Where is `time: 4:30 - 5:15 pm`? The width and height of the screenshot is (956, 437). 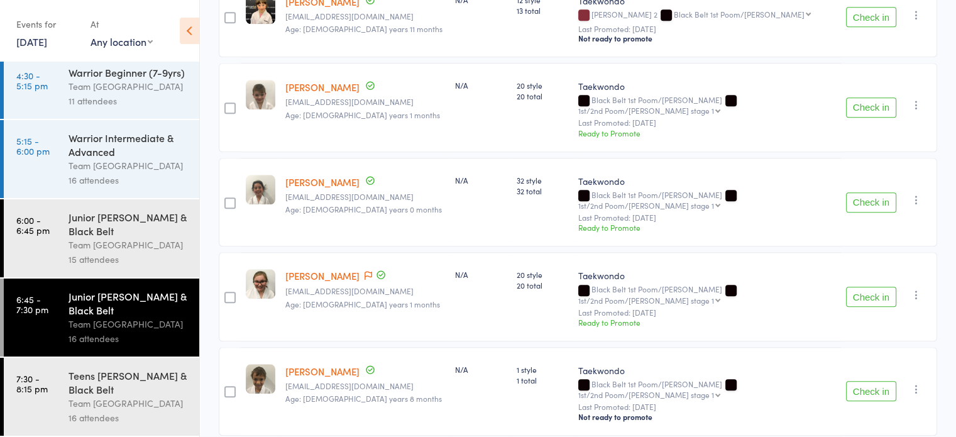 time: 4:30 - 5:15 pm is located at coordinates (32, 80).